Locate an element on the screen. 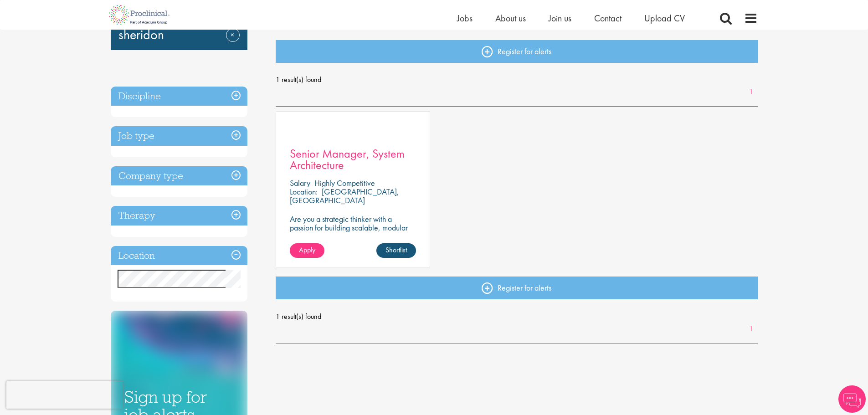 Image resolution: width=868 pixels, height=415 pixels. div: sheridon is located at coordinates (179, 31).